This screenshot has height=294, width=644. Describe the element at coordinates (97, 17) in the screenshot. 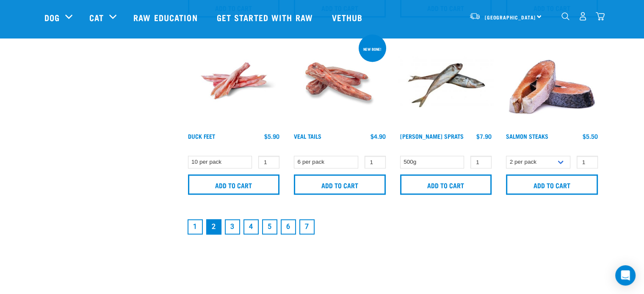

I see `a: Cat` at that location.